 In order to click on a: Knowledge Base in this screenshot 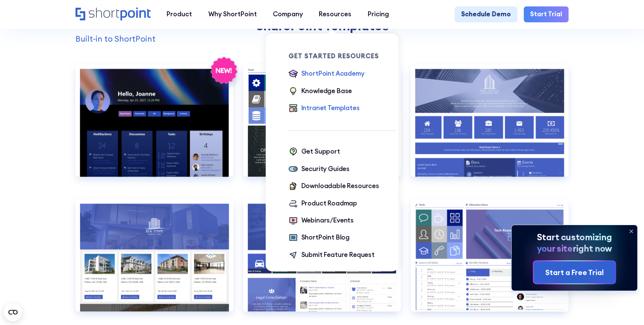, I will do `click(320, 92)`.